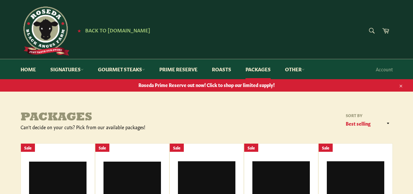  What do you see at coordinates (45, 31) in the screenshot?
I see `img: Roseda Beef` at bounding box center [45, 31].